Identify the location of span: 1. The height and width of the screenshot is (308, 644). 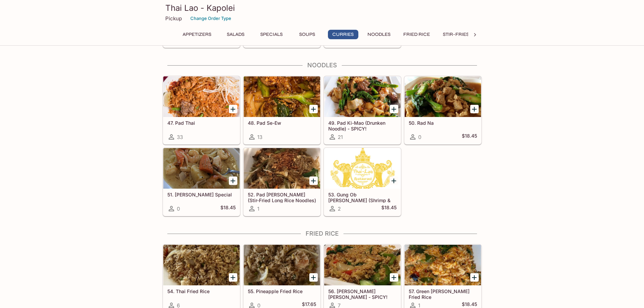
(258, 209).